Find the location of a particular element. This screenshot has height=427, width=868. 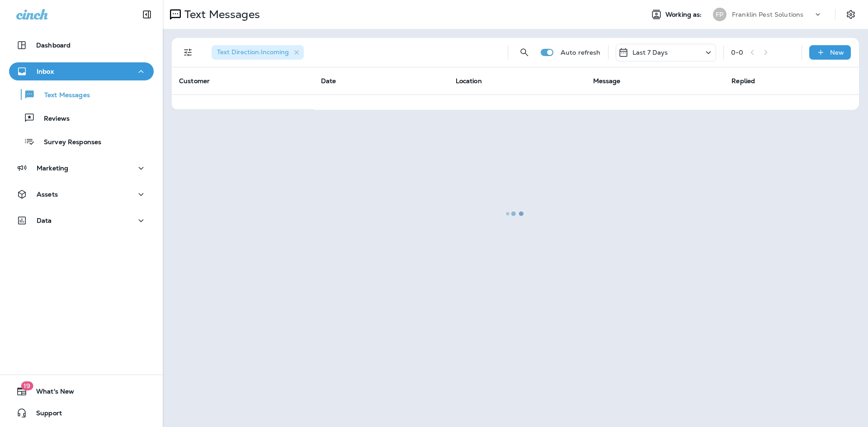

button: Marketing is located at coordinates (81, 168).